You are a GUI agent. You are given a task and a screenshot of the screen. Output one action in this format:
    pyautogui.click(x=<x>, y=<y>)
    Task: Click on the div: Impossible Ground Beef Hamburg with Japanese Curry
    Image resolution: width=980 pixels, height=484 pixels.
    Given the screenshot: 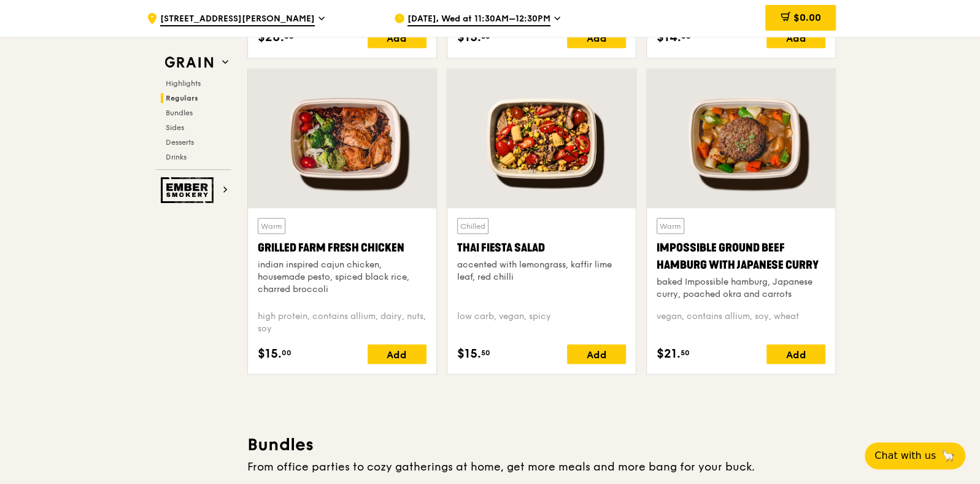 What is the action you would take?
    pyautogui.click(x=741, y=256)
    